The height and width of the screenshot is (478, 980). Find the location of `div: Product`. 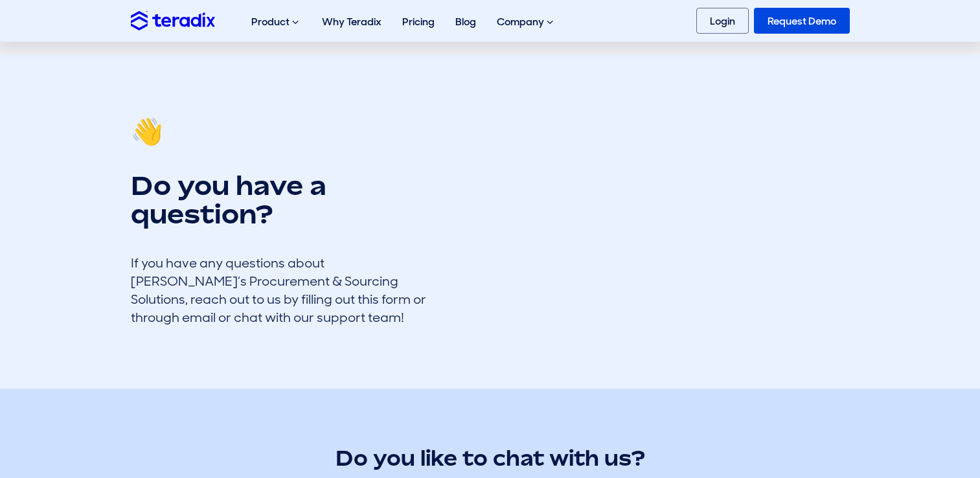

div: Product is located at coordinates (276, 22).